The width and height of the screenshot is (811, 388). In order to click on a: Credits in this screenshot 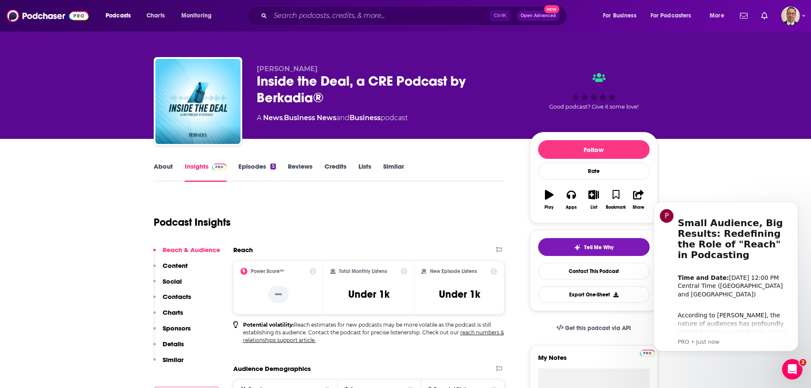, I will do `click(336, 172)`.